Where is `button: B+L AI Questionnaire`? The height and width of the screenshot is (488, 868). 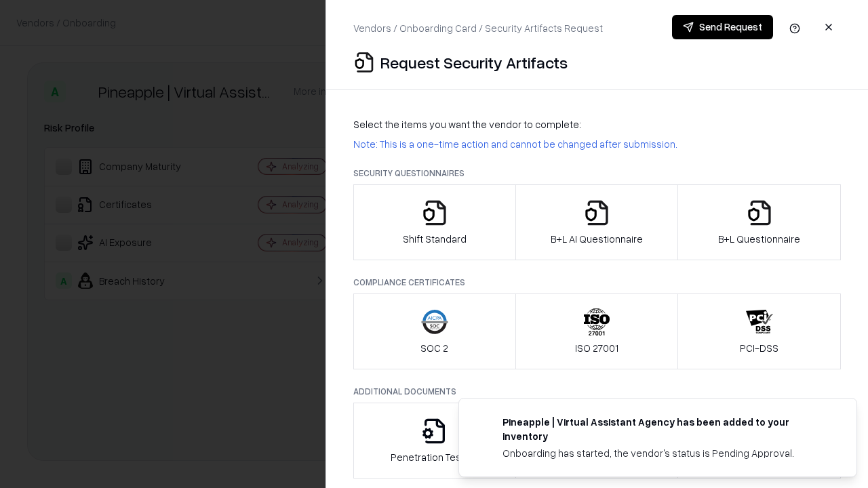 button: B+L AI Questionnaire is located at coordinates (597, 223).